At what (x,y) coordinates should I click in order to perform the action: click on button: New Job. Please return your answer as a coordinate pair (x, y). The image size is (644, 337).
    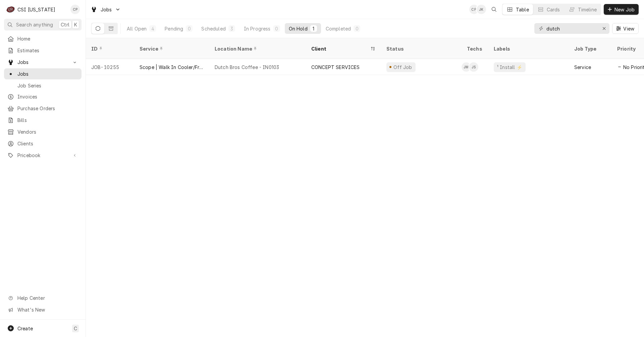
    Looking at the image, I should click on (621, 10).